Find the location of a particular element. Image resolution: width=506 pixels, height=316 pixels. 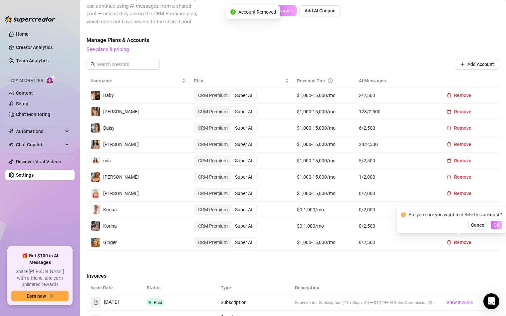

button: Add Account is located at coordinates (477, 64).